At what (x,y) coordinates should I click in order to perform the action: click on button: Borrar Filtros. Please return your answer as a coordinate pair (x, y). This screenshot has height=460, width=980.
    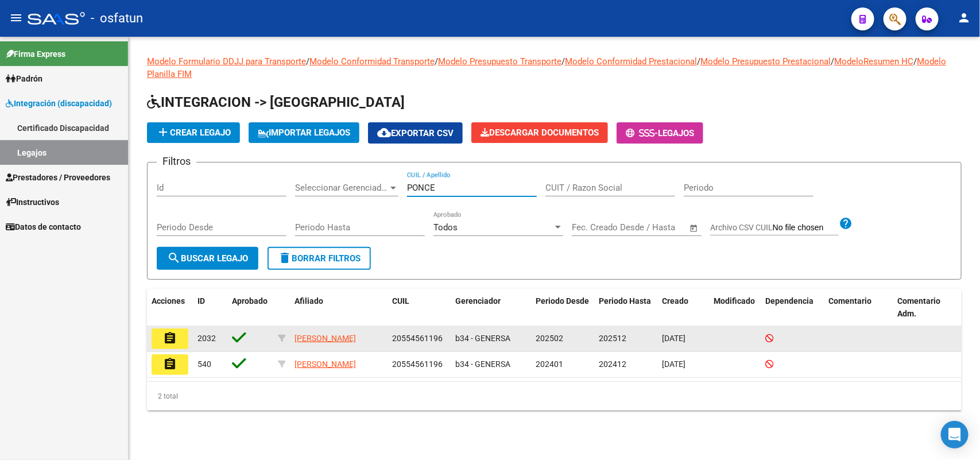
    Looking at the image, I should click on (319, 259).